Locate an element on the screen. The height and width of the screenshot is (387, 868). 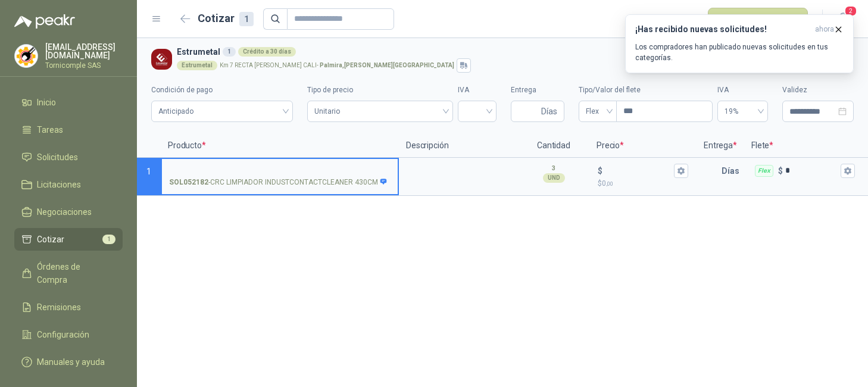
h3: ¡Has recibido nuevas solicitudes! is located at coordinates (723, 29).